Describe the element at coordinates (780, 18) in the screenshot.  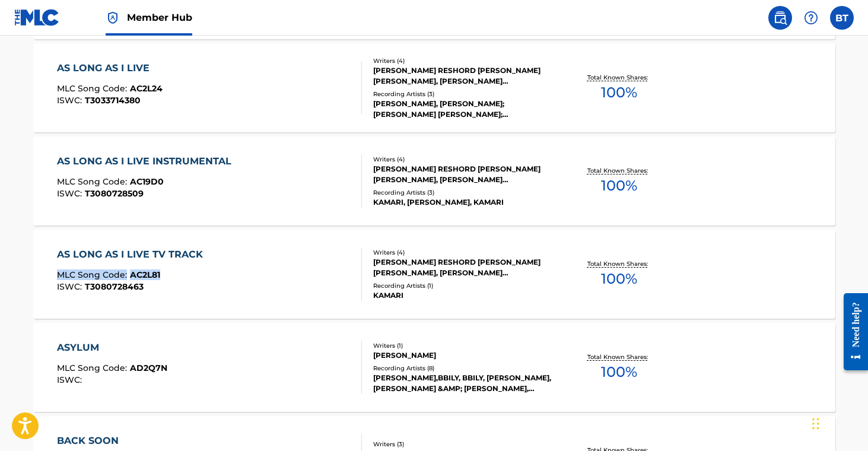
I see `img: search` at that location.